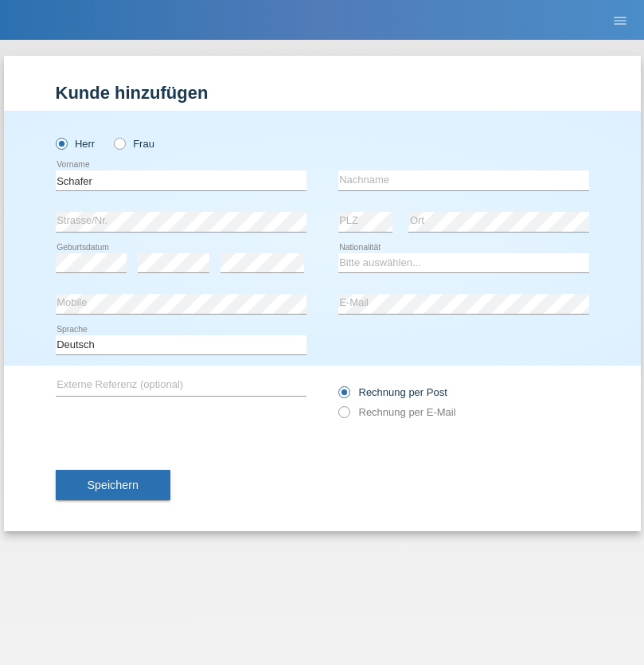 The height and width of the screenshot is (665, 644). I want to click on input: Rechnung per E-Mail, so click(343, 415).